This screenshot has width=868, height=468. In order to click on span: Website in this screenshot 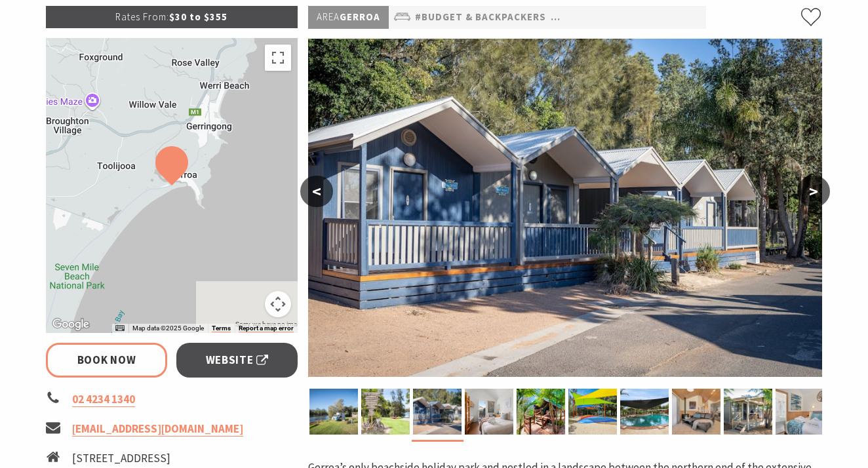, I will do `click(237, 360)`.